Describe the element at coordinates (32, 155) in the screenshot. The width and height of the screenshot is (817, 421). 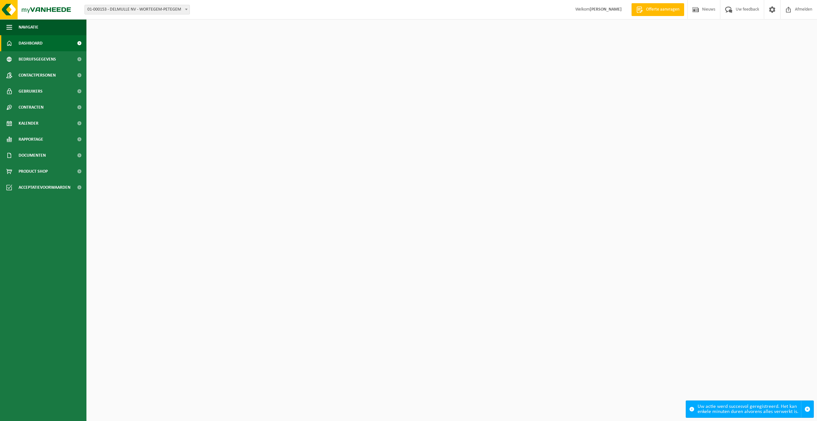
I see `span: Documenten` at that location.